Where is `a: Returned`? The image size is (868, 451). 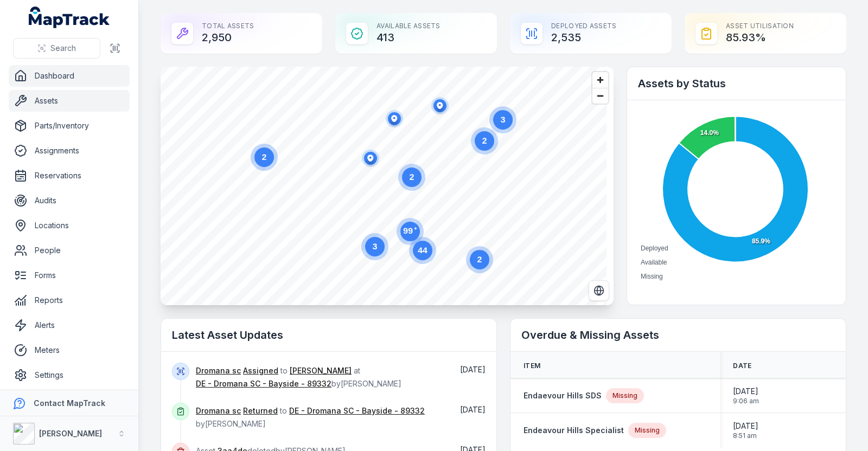 a: Returned is located at coordinates (261, 411).